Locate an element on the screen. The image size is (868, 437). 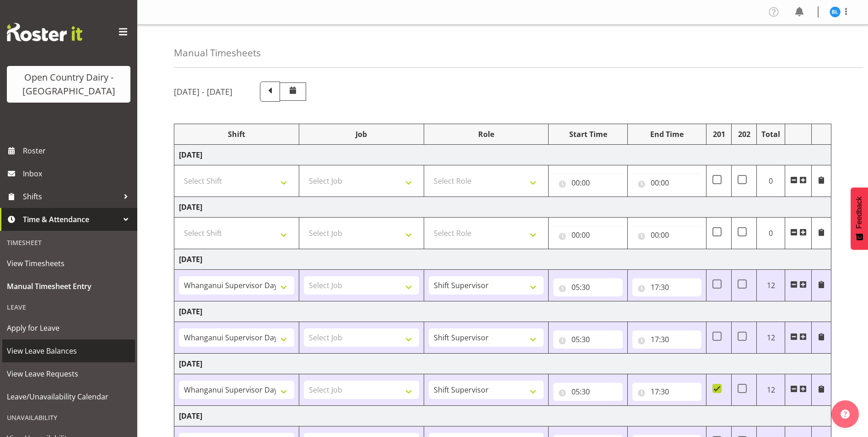
h4: Manual Timesheets is located at coordinates (217, 53).